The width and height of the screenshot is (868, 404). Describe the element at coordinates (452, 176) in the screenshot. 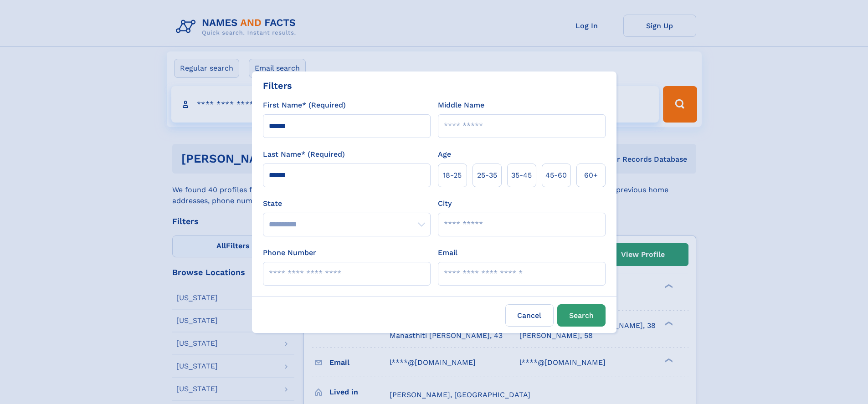

I see `span: 18‑25` at that location.